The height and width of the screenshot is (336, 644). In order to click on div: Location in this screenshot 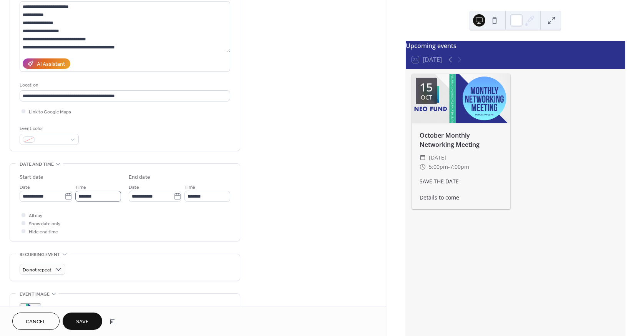, I will do `click(124, 85)`.